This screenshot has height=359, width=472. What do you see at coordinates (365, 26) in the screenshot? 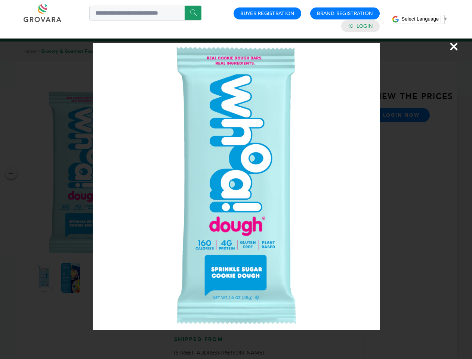
I see `a: Login` at bounding box center [365, 26].